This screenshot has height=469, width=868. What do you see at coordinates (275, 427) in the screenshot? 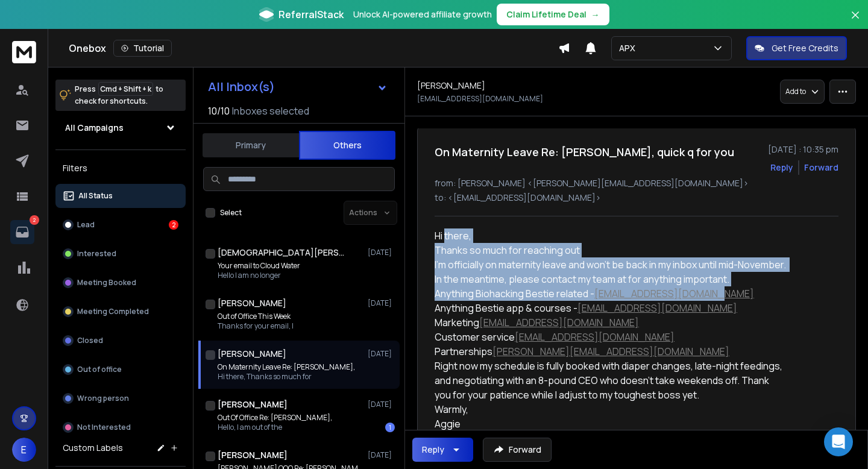
I see `p: Hello, I am out of the` at bounding box center [275, 427].